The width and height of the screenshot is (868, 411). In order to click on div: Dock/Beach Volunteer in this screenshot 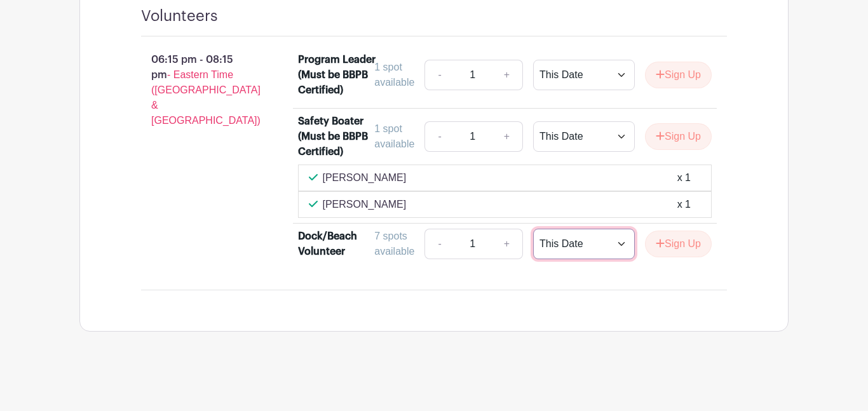, I will do `click(342, 244)`.